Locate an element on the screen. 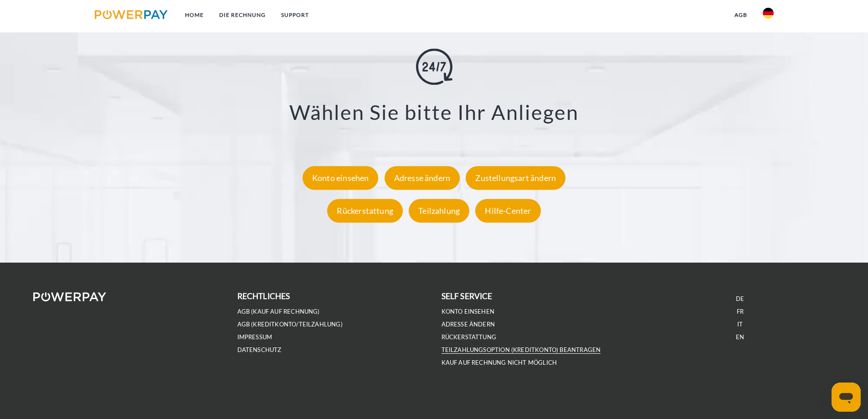 The height and width of the screenshot is (419, 868). a: EN is located at coordinates (740, 337).